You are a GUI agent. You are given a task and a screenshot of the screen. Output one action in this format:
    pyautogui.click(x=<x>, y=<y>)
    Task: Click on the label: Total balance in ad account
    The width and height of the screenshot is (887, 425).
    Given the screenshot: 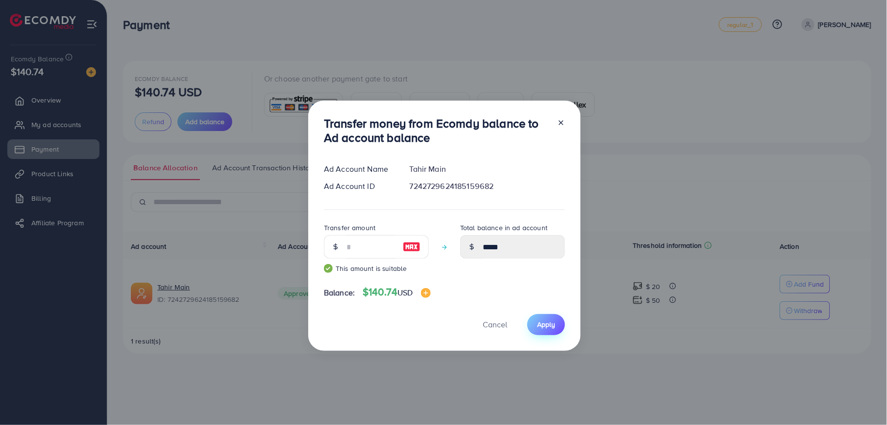 What is the action you would take?
    pyautogui.click(x=504, y=227)
    